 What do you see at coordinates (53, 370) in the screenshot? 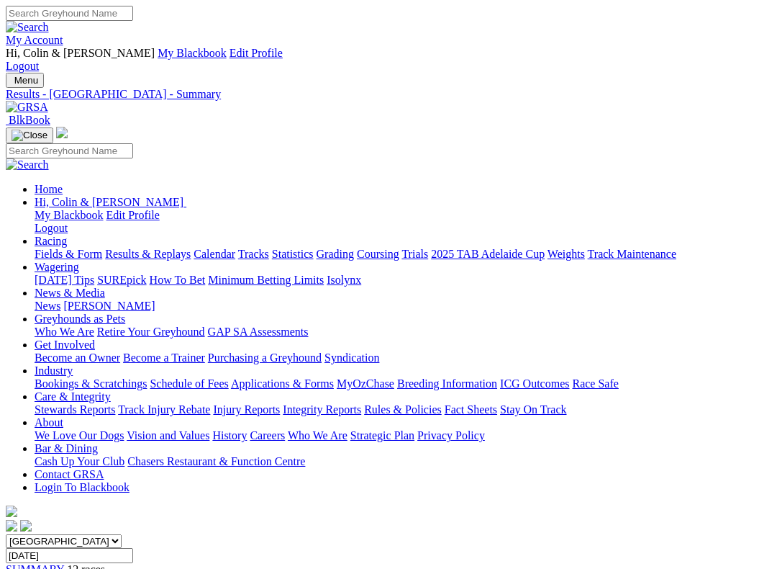
I see `a: Industry` at bounding box center [53, 370].